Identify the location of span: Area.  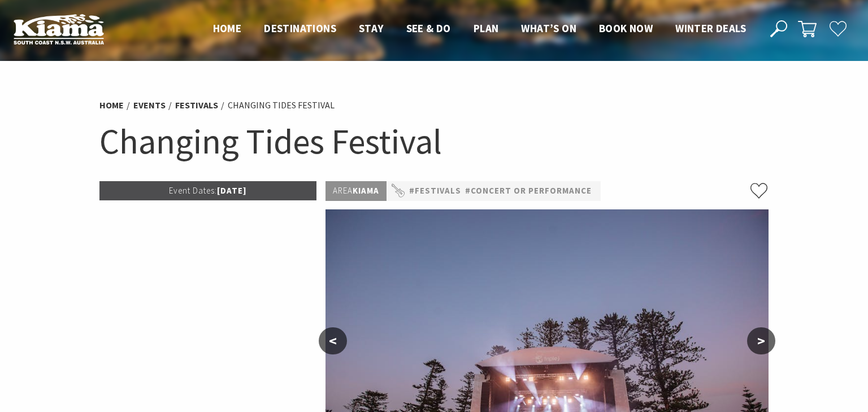
(342, 190).